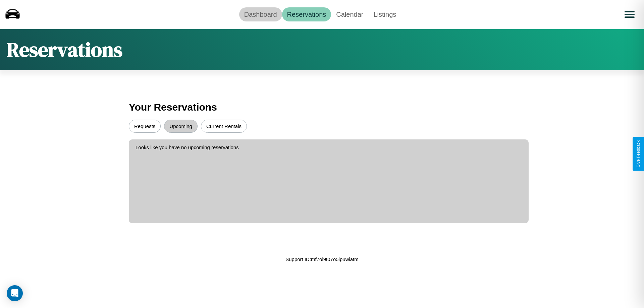 Image resolution: width=644 pixels, height=308 pixels. Describe the element at coordinates (64, 49) in the screenshot. I see `h1: Reservations` at that location.